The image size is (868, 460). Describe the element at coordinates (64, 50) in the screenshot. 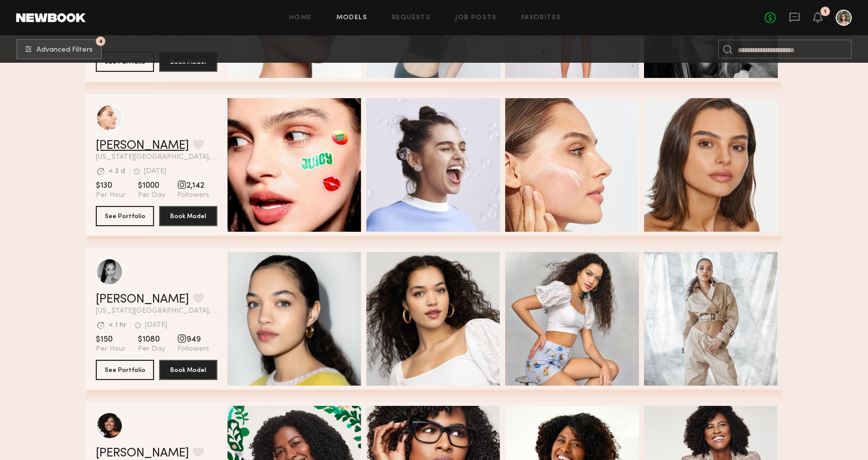

I see `span: Advanced Filters` at that location.